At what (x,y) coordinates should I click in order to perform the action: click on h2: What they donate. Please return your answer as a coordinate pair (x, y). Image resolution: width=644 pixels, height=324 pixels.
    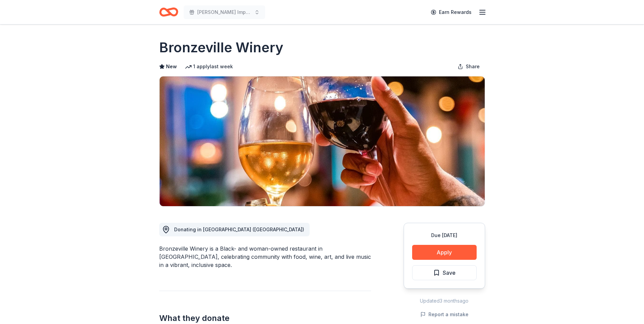
    Looking at the image, I should click on (265, 319).